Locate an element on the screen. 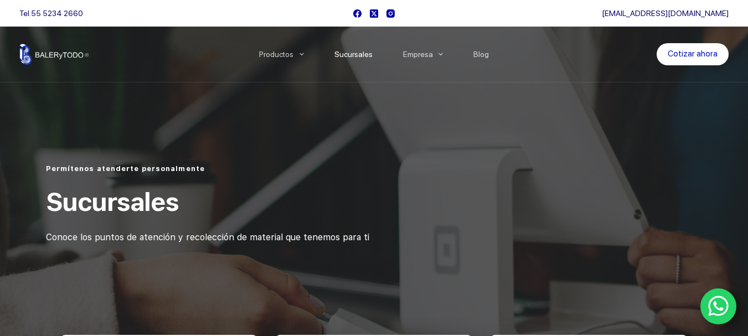 This screenshot has width=748, height=336. span: Permítenos atenderte personalmente is located at coordinates (125, 168).